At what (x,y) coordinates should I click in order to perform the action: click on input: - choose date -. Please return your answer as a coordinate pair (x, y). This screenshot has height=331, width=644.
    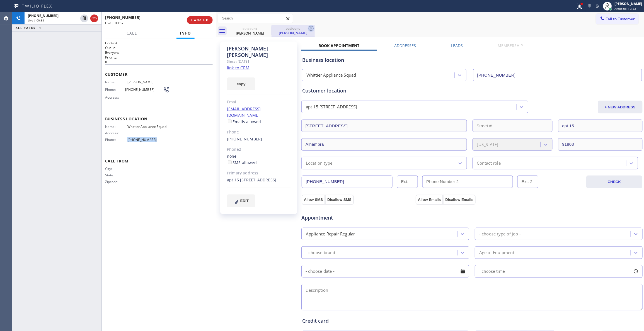
    Looking at the image, I should click on (385, 271).